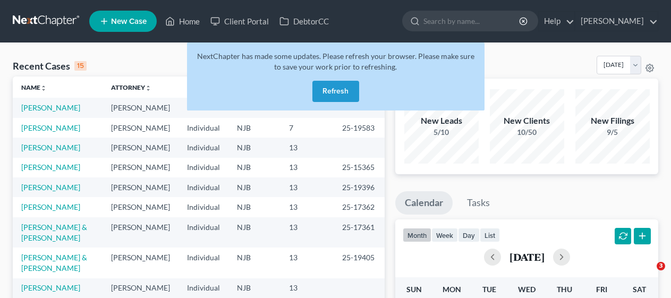 The width and height of the screenshot is (671, 298). What do you see at coordinates (307, 128) in the screenshot?
I see `td: 7` at bounding box center [307, 128].